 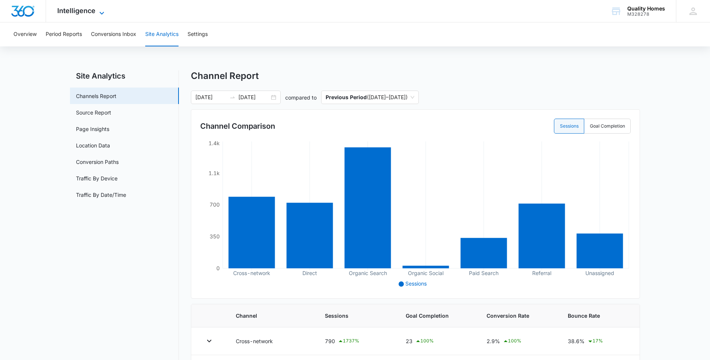 I want to click on tspan: Paid Search, so click(x=484, y=273).